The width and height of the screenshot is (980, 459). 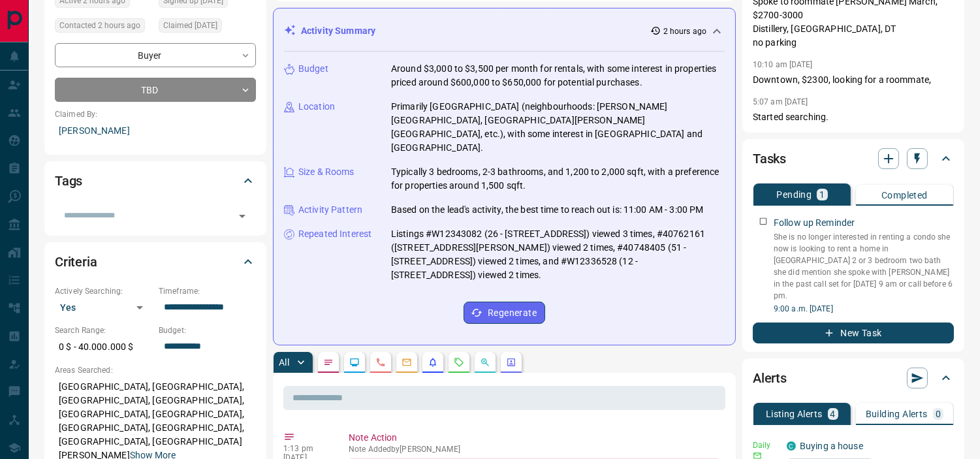 What do you see at coordinates (853, 378) in the screenshot?
I see `div: Alerts` at bounding box center [853, 378].